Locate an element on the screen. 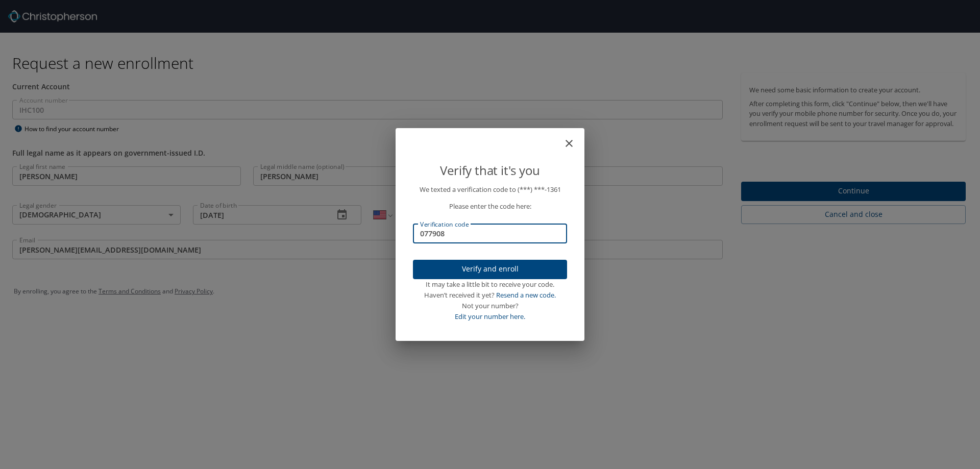  div: Haven’t received it yet? is located at coordinates (490, 295).